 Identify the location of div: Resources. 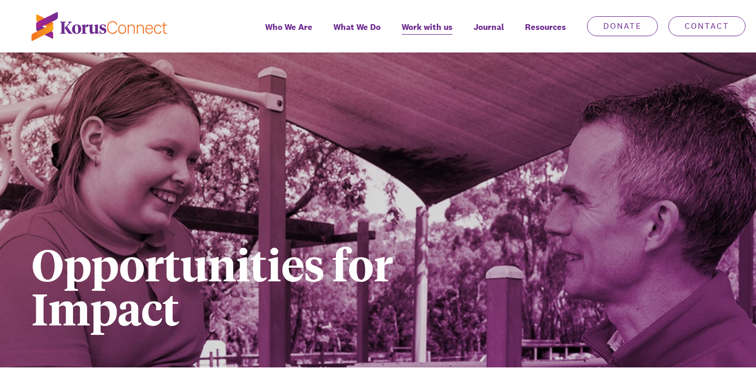
(545, 34).